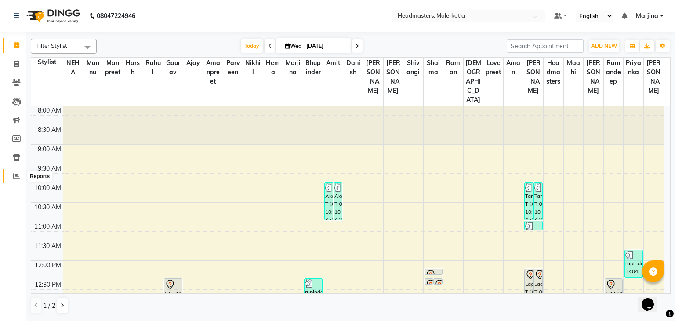 This screenshot has height=321, width=675. Describe the element at coordinates (545, 46) in the screenshot. I see `input: Search Appointment` at that location.